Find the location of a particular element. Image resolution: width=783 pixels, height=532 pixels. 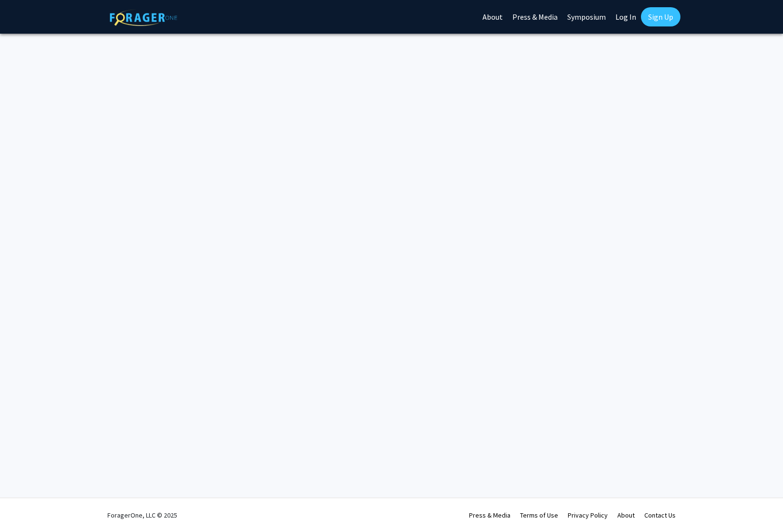

img: ForagerOne Logo is located at coordinates (144, 17).